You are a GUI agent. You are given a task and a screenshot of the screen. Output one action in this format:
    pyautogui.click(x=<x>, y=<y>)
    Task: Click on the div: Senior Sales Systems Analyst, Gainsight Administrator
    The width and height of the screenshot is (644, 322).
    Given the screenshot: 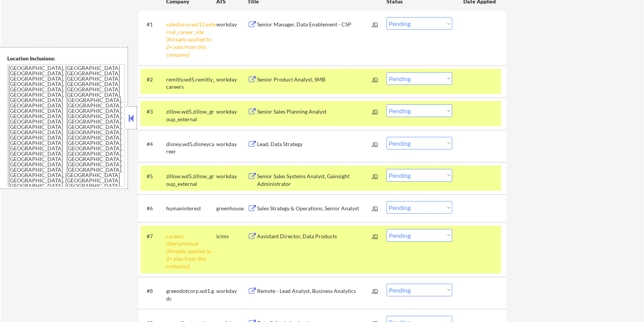 What is the action you would take?
    pyautogui.click(x=315, y=179)
    